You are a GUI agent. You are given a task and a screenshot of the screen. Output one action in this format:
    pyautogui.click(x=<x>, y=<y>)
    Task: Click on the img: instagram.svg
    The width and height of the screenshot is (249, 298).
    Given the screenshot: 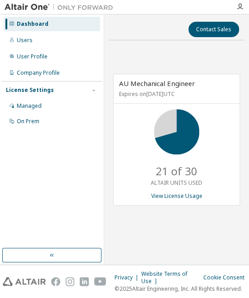 What is the action you would take?
    pyautogui.click(x=70, y=281)
    